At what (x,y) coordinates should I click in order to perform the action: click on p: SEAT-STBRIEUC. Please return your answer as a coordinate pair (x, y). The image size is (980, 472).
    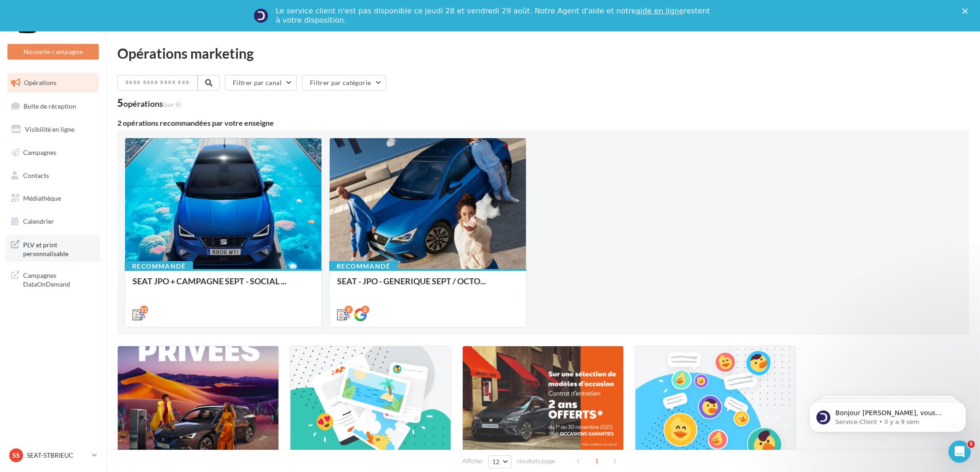
    Looking at the image, I should click on (57, 455).